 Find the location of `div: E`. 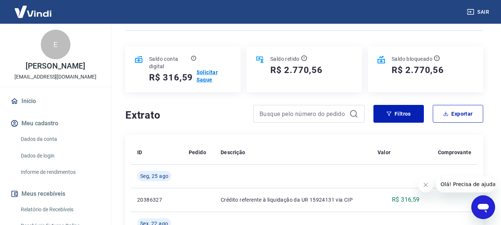

div: E is located at coordinates (56, 44).